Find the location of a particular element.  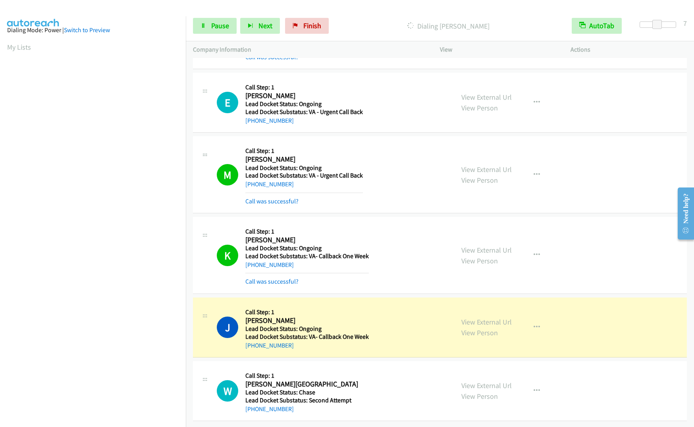

button: AutoTab is located at coordinates (597, 26).